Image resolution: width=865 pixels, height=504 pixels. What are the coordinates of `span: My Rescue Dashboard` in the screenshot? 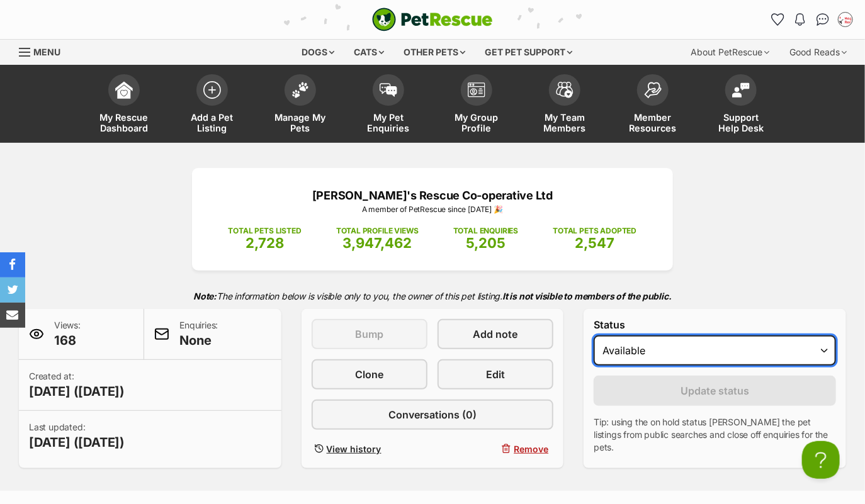 It's located at (124, 123).